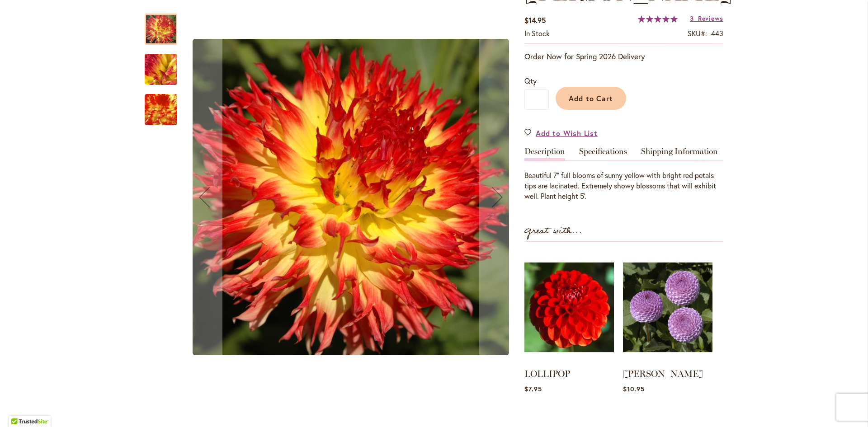 This screenshot has width=868, height=427. I want to click on button: Next, so click(497, 197).